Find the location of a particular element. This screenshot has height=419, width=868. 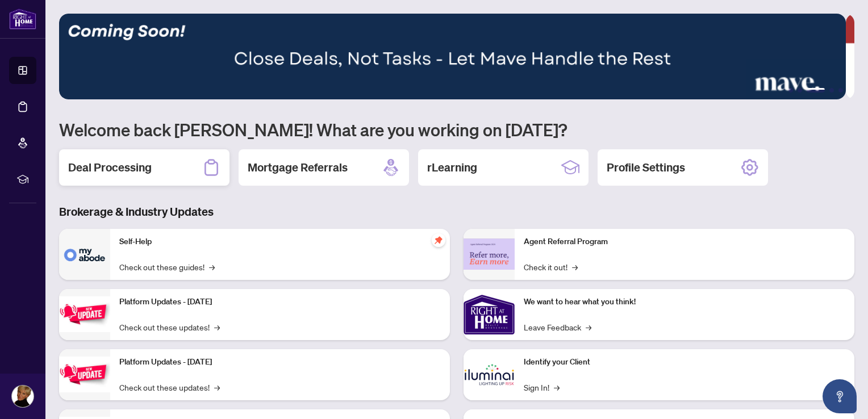

p: Identify your Client is located at coordinates (684, 362).